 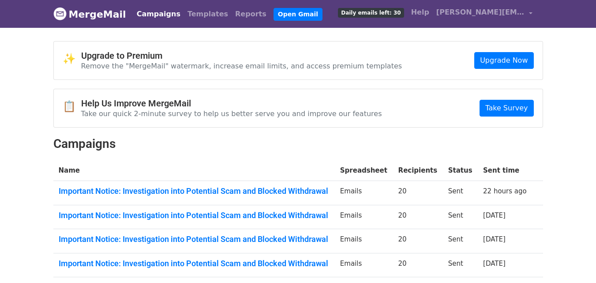 I want to click on a: 22 hours ago, so click(x=505, y=191).